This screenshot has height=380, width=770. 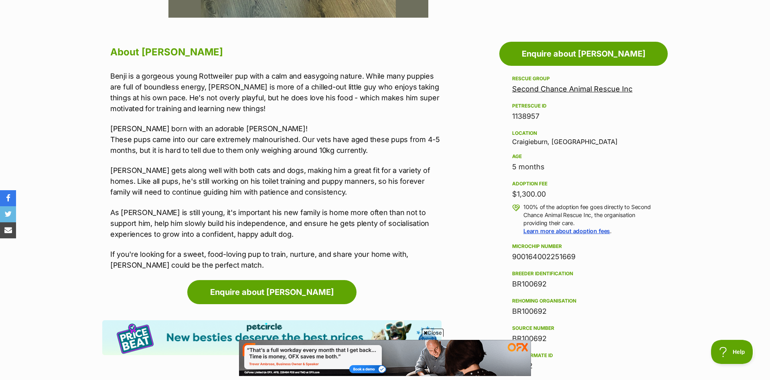 What do you see at coordinates (584, 366) in the screenshot?
I see `div: 13902` at bounding box center [584, 366].